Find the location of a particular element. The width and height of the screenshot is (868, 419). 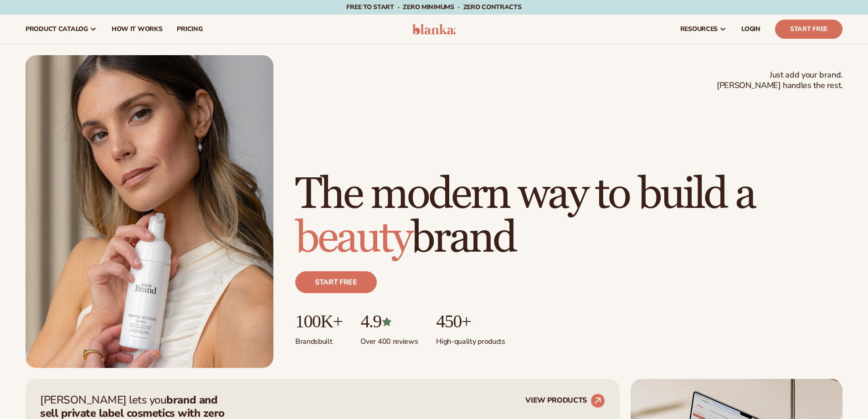

a: Start free is located at coordinates (336, 282).